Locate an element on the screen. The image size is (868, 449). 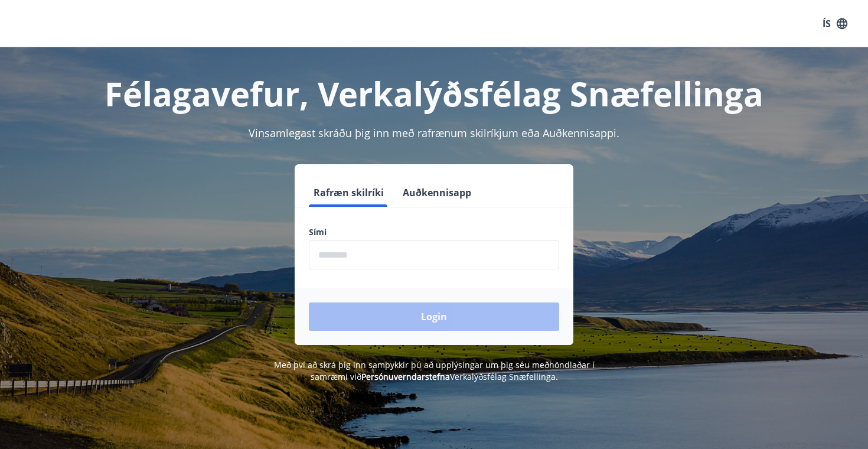
span: Með því að skrá þig inn samþykkir þú að upplýsingar um þig séu meðhöndlaðar í samræmi við Verkalý... is located at coordinates (434, 370).